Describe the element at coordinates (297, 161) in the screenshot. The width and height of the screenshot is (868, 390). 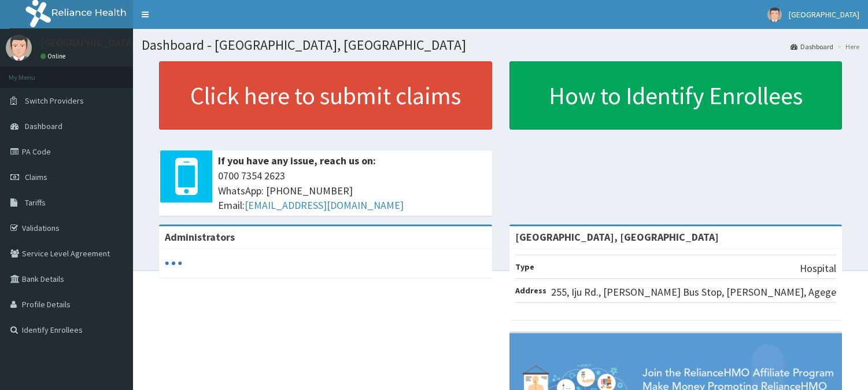
I see `b: If you have any issue, reach us on:` at that location.